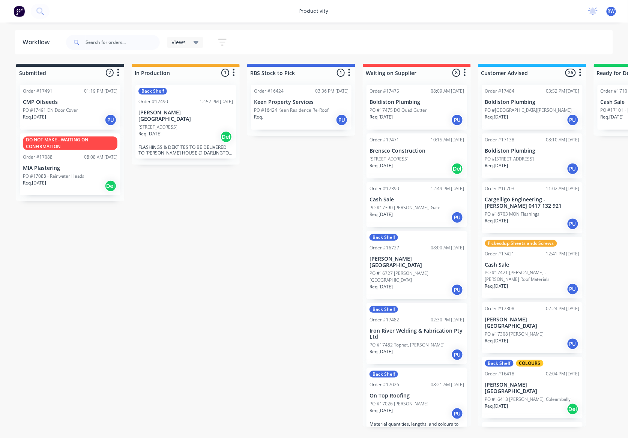 Image resolution: width=628 pixels, height=438 pixels. What do you see at coordinates (500, 91) in the screenshot?
I see `div: Order #17484` at bounding box center [500, 91].